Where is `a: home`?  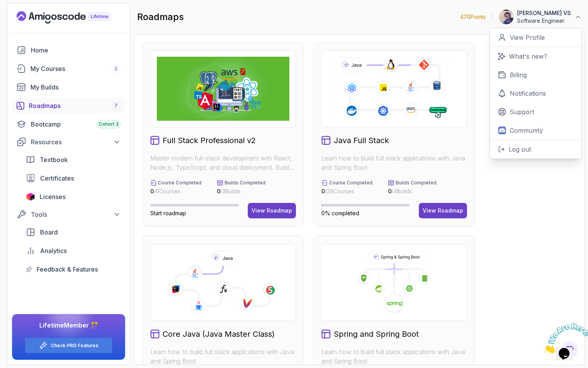 a: home is located at coordinates (69, 50).